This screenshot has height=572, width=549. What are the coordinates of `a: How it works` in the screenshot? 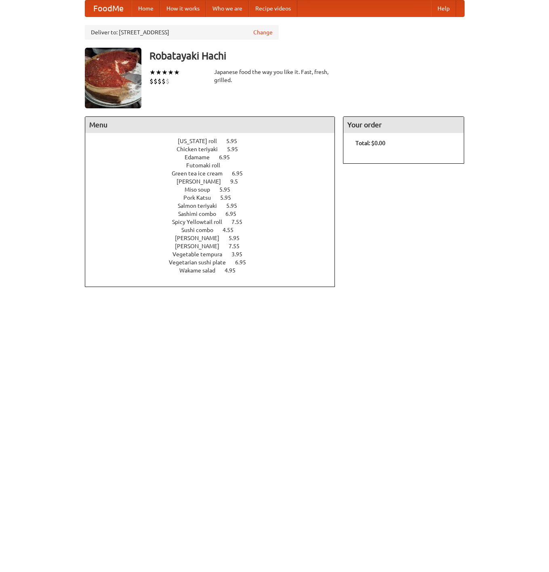 It's located at (183, 8).